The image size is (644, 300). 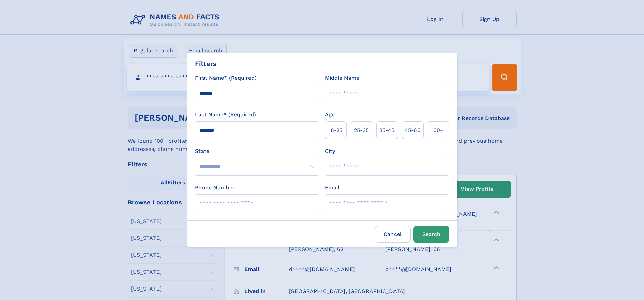 I want to click on label: Last Name* (Required), so click(x=226, y=114).